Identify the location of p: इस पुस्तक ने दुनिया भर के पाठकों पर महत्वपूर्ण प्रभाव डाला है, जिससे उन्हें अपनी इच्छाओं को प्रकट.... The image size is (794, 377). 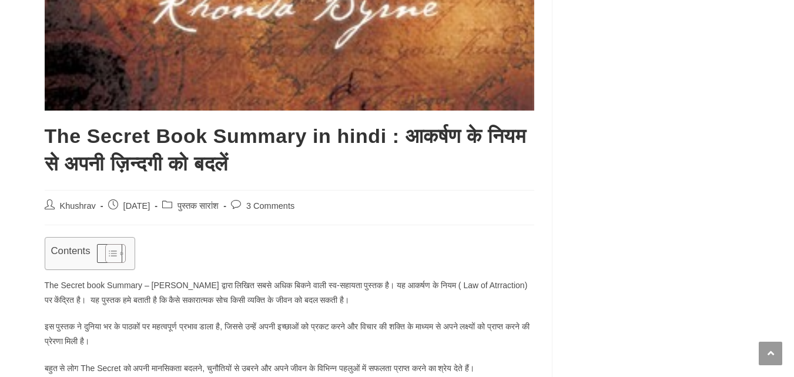
(289, 334).